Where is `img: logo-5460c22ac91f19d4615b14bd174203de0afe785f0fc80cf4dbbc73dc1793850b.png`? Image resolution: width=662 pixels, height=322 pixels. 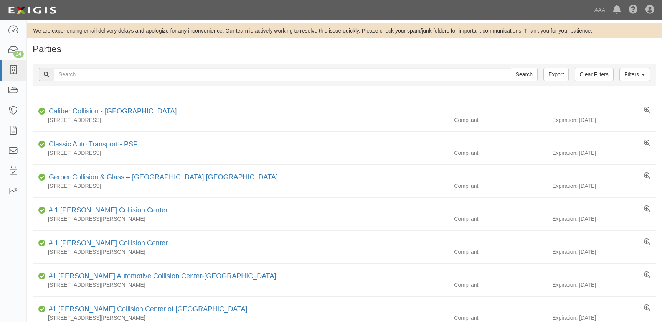 img: logo-5460c22ac91f19d4615b14bd174203de0afe785f0fc80cf4dbbc73dc1793850b.png is located at coordinates (32, 10).